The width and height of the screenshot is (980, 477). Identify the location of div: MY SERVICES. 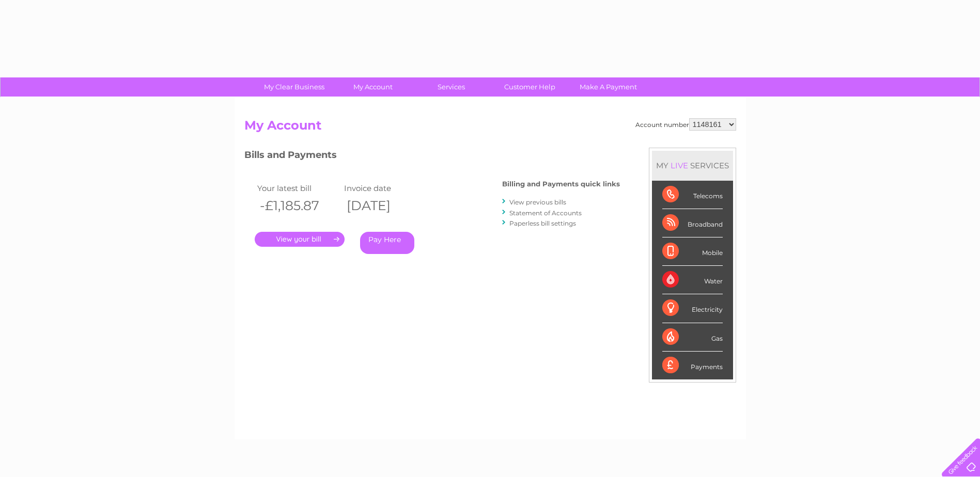
(693, 165).